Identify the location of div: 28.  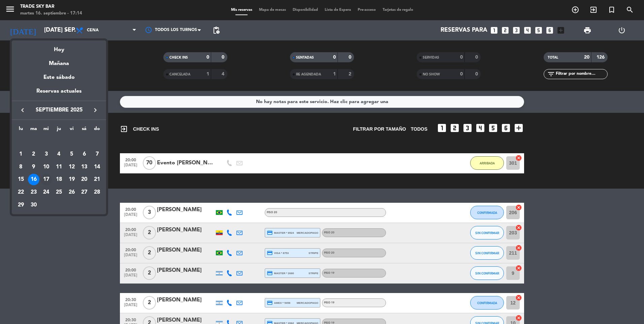
(97, 192).